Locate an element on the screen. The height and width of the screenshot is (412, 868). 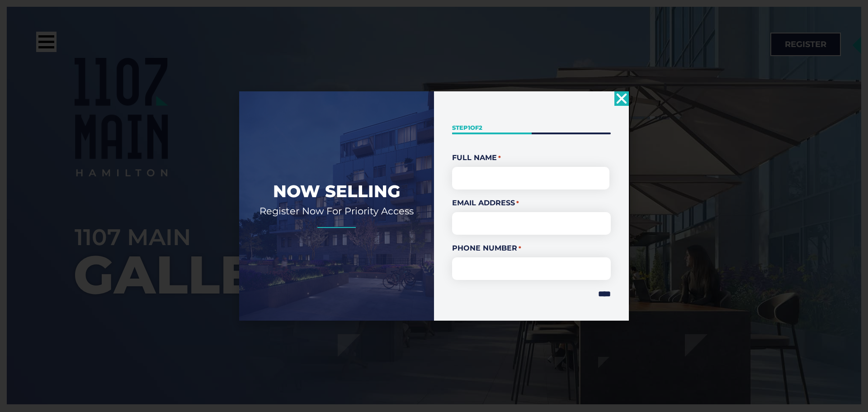
legend: Full Name is located at coordinates (532, 158).